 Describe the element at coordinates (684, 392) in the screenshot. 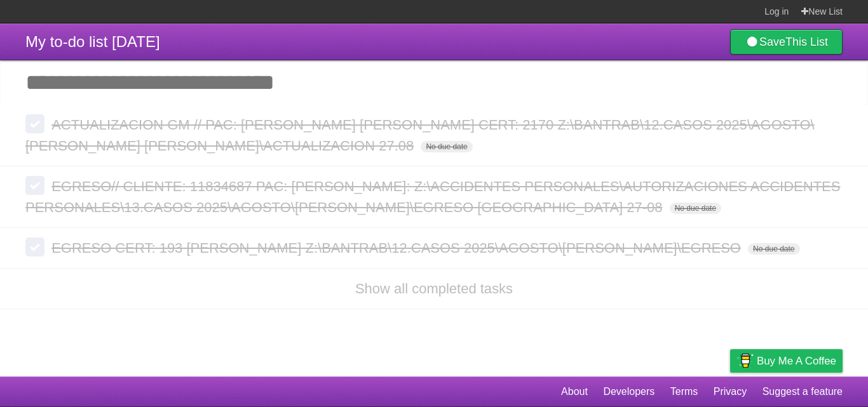

I see `a: Terms` at that location.